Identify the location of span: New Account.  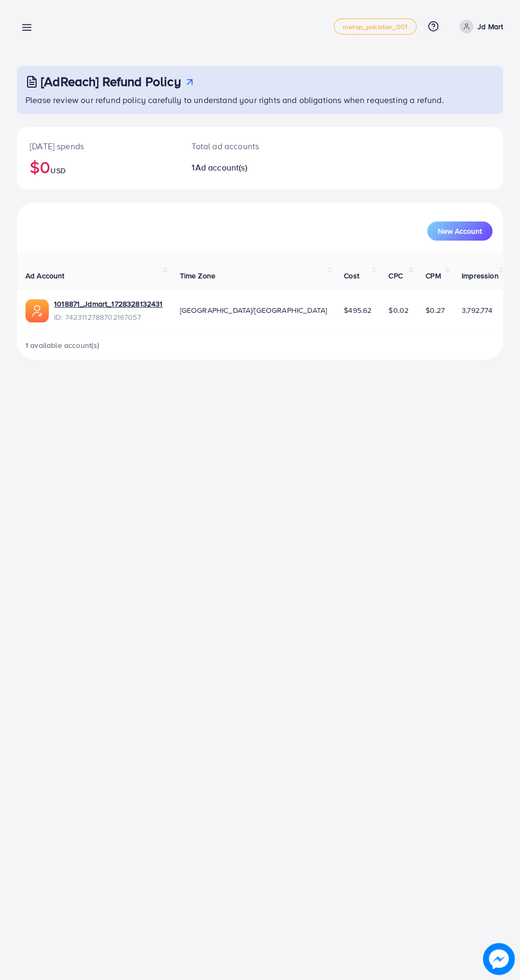
(460, 231).